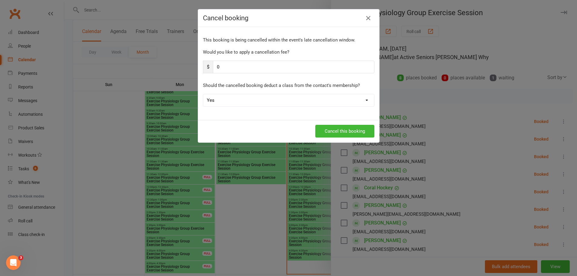 This screenshot has height=276, width=577. Describe the element at coordinates (289, 52) in the screenshot. I see `p: Would you like to apply a cancellation fee?` at that location.